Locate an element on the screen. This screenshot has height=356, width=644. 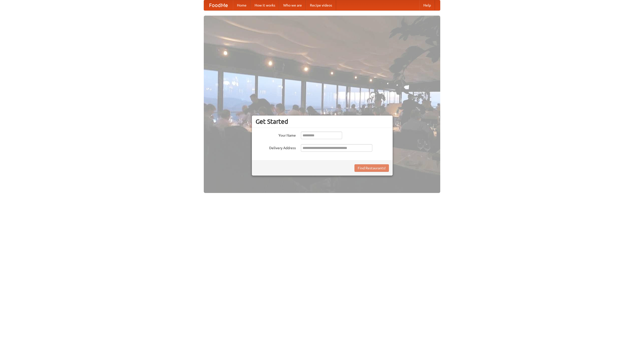
a: How it works is located at coordinates (265, 5).